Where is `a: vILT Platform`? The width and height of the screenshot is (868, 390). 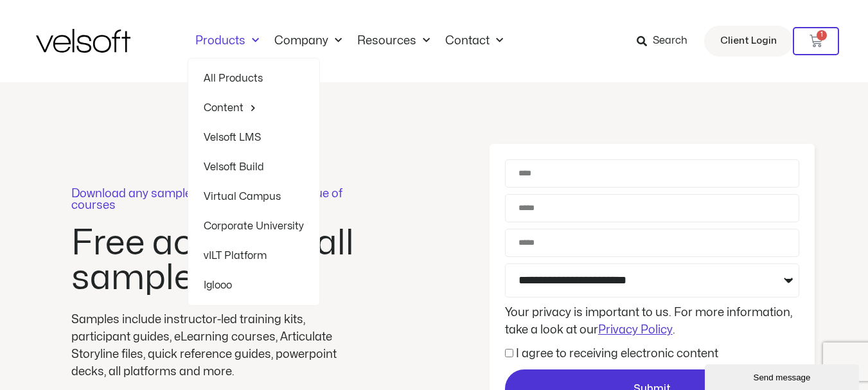 a: vILT Platform is located at coordinates (254, 256).